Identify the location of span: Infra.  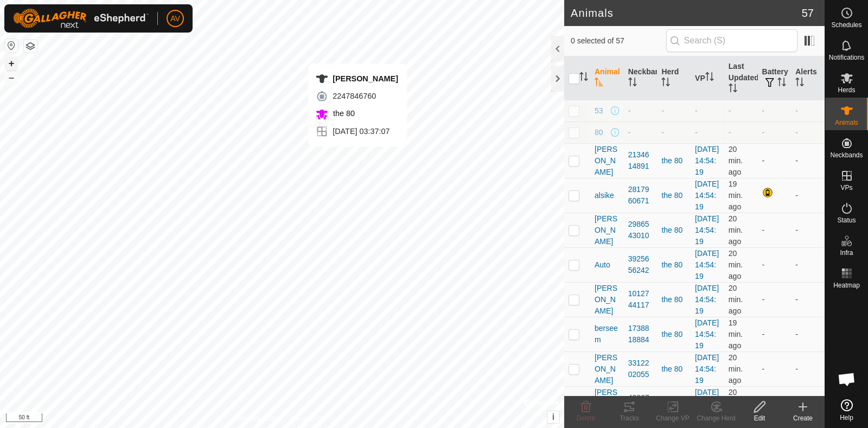
(846, 253).